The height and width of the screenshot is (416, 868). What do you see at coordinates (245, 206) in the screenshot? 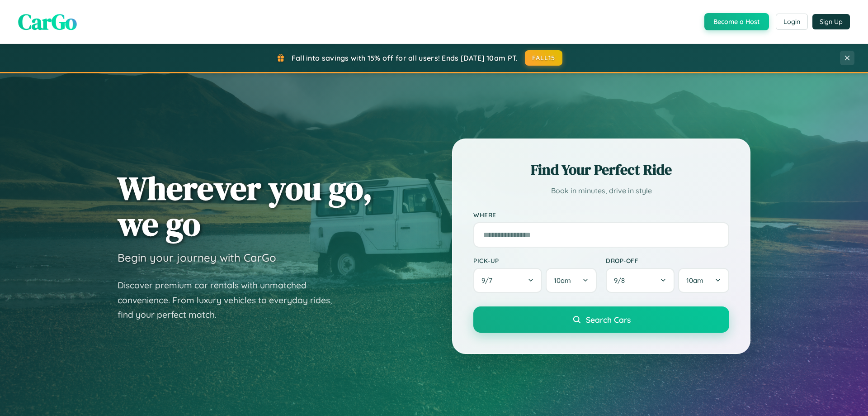
I see `h1: Wherever you go, we go` at bounding box center [245, 206].